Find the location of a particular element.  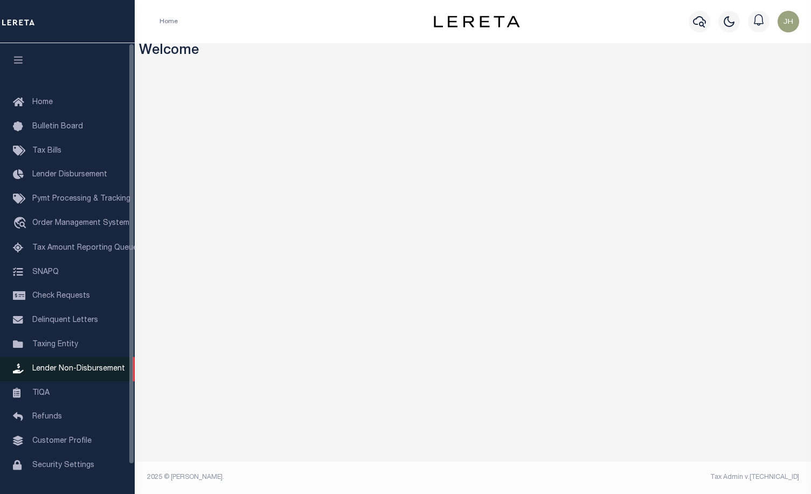

img: logo-dark.svg is located at coordinates (477, 22).